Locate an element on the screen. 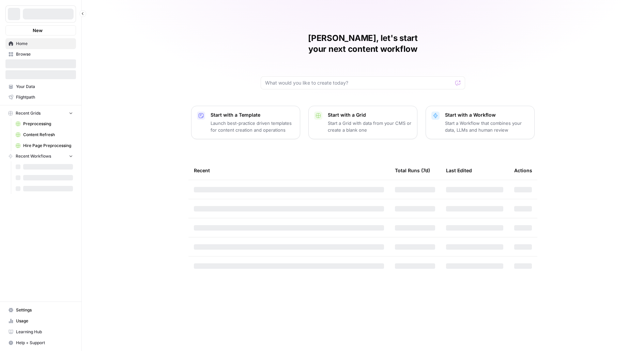  span: Usage is located at coordinates (44, 321).